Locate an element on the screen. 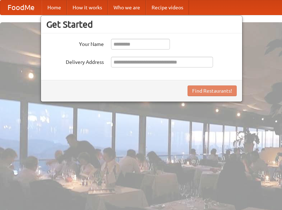 This screenshot has height=210, width=282. a: How it works is located at coordinates (87, 8).